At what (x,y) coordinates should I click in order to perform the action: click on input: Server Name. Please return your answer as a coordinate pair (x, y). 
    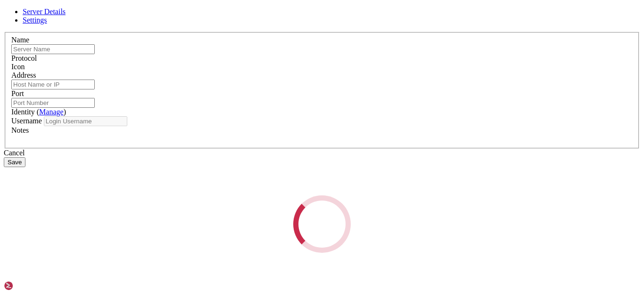
    Looking at the image, I should click on (53, 49).